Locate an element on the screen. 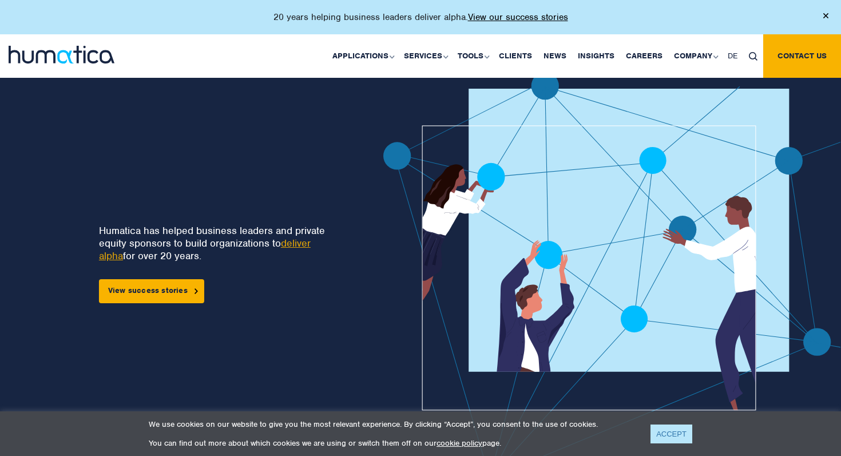 Image resolution: width=841 pixels, height=456 pixels. a: View our success stories is located at coordinates (518, 17).